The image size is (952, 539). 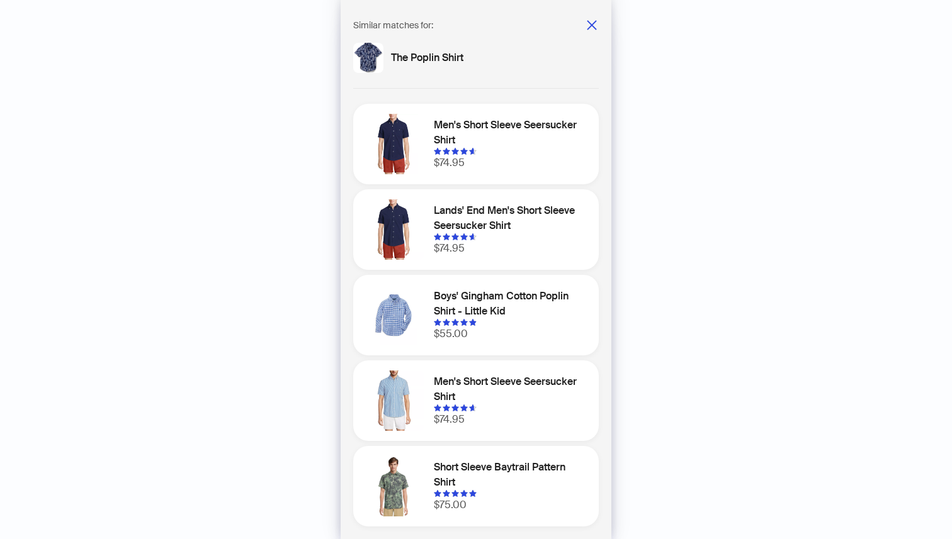 What do you see at coordinates (393, 486) in the screenshot?
I see `img: Short Sleeve Baytrail Pattern Shirt` at bounding box center [393, 486].